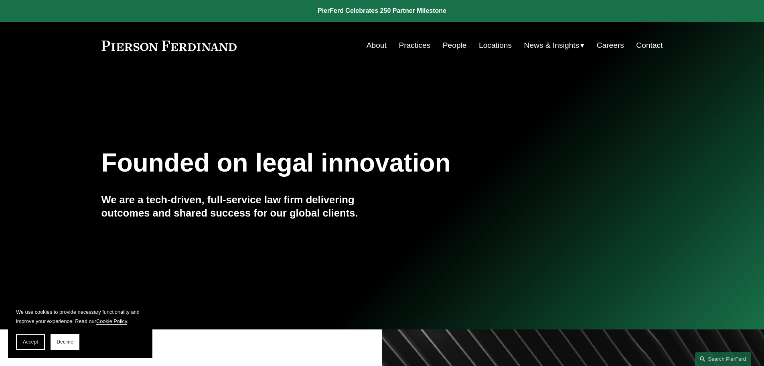  Describe the element at coordinates (65, 341) in the screenshot. I see `span: Decline` at that location.